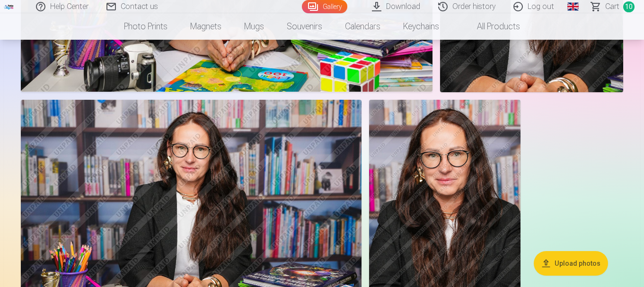 This screenshot has height=287, width=644. Describe the element at coordinates (571, 263) in the screenshot. I see `button: Upload photos` at that location.